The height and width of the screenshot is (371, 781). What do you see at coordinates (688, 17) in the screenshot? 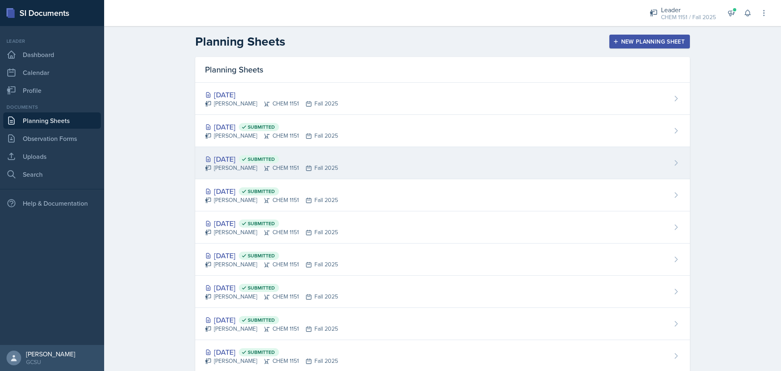
I see `div: CHEM 1151 / Fall 2025` at bounding box center [688, 17].